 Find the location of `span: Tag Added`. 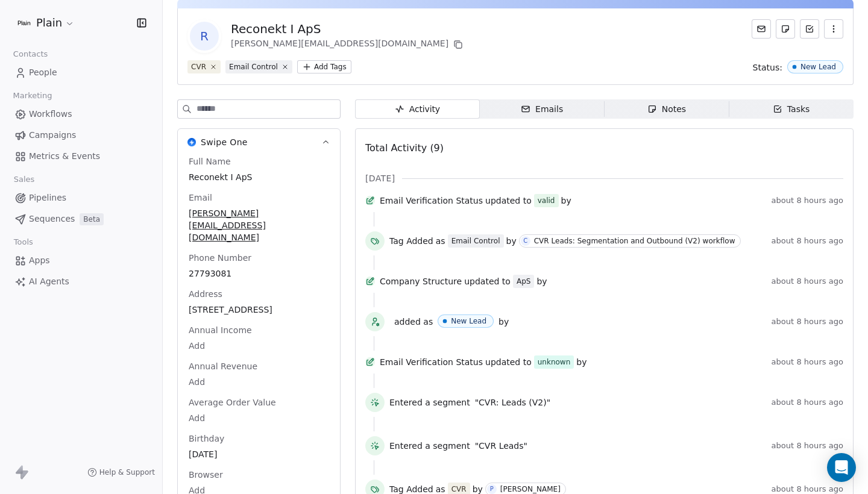

span: Tag Added is located at coordinates (411, 241).